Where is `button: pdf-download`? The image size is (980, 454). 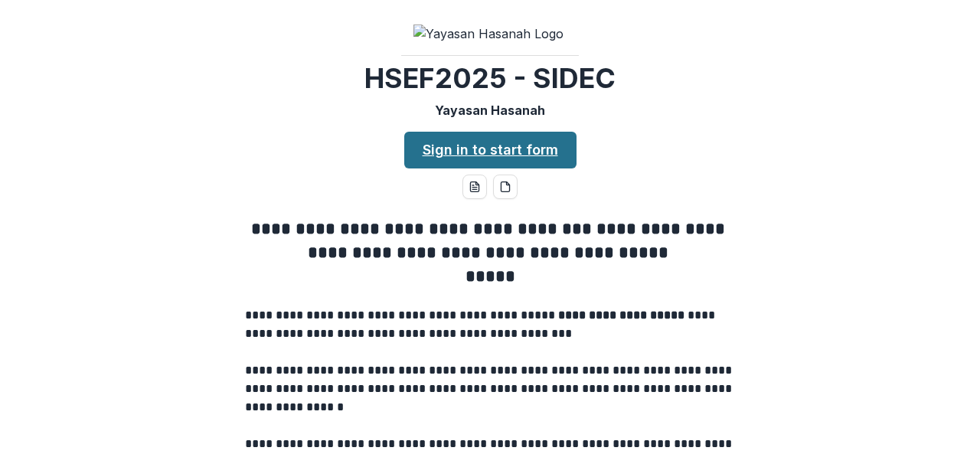
button: pdf-download is located at coordinates (505, 187).